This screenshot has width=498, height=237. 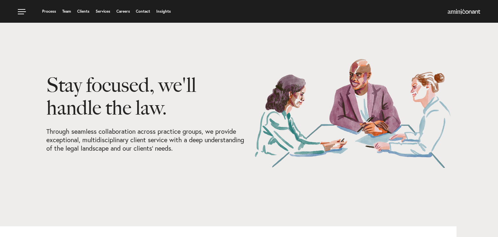 I want to click on a: Process, so click(x=49, y=11).